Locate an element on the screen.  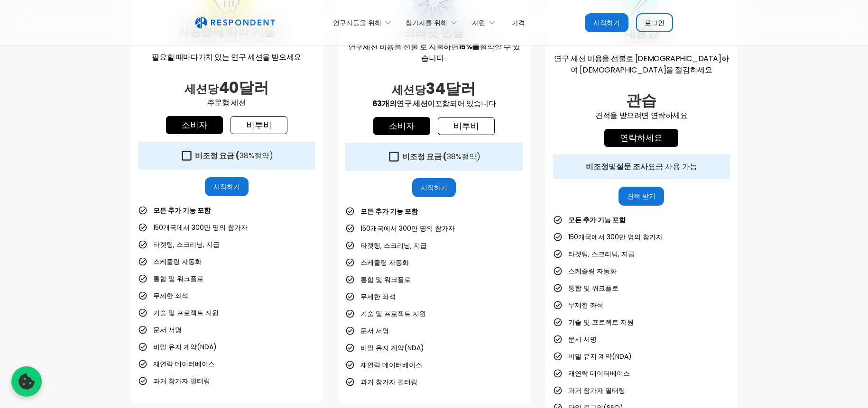
a: 로그인 is located at coordinates (654, 23).